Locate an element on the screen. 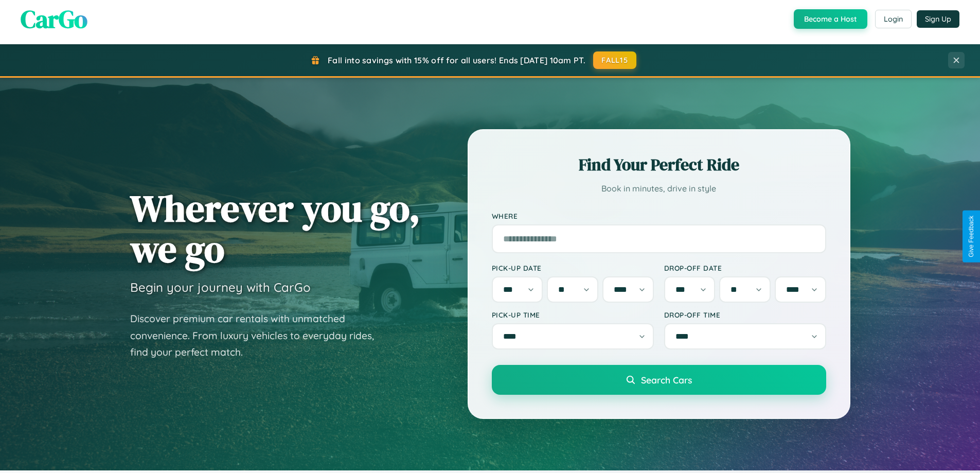 The height and width of the screenshot is (473, 980). span: CarGo is located at coordinates (54, 19).